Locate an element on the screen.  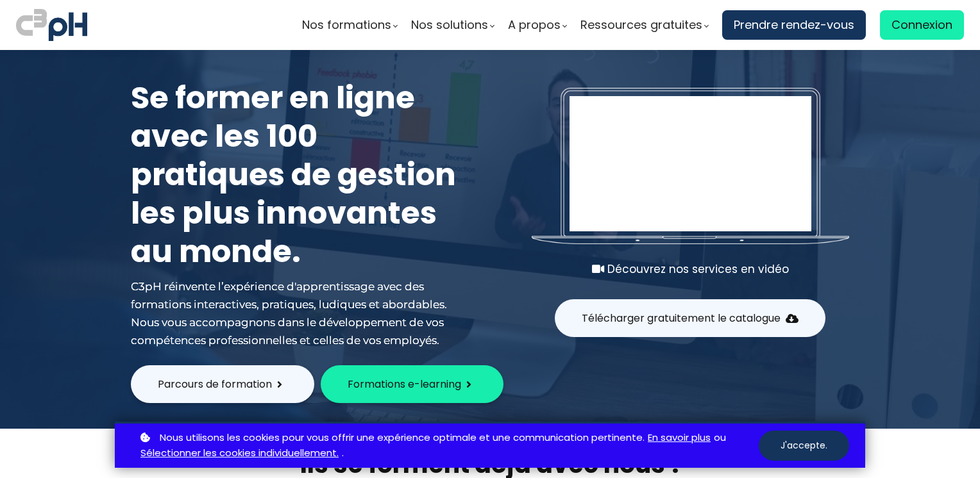
p: ou . is located at coordinates (448, 446).